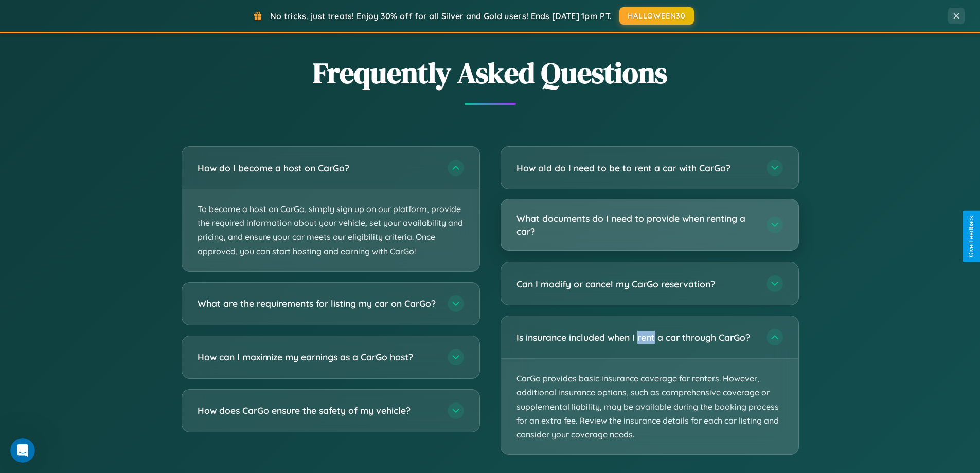  What do you see at coordinates (636, 168) in the screenshot?
I see `h3: How old do I need to be to rent a car with CarGo?` at bounding box center [636, 168].